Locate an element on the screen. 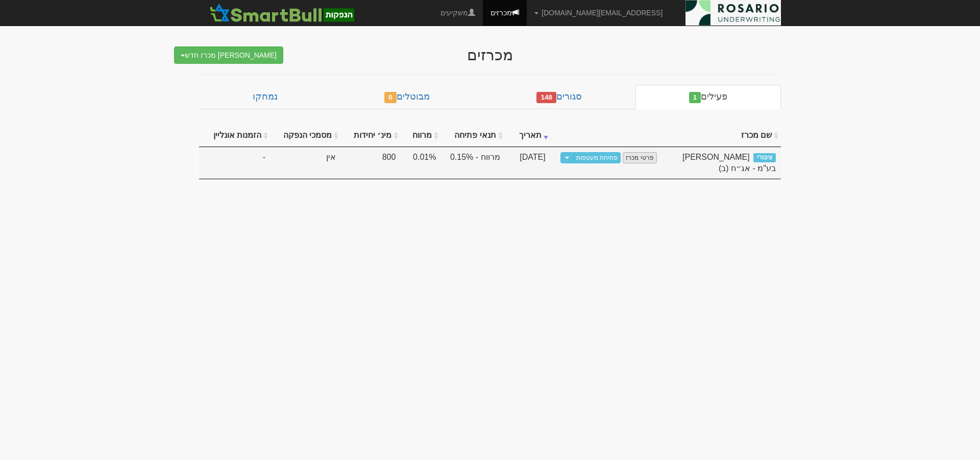 The height and width of the screenshot is (460, 980). span: 1 is located at coordinates (695, 98).